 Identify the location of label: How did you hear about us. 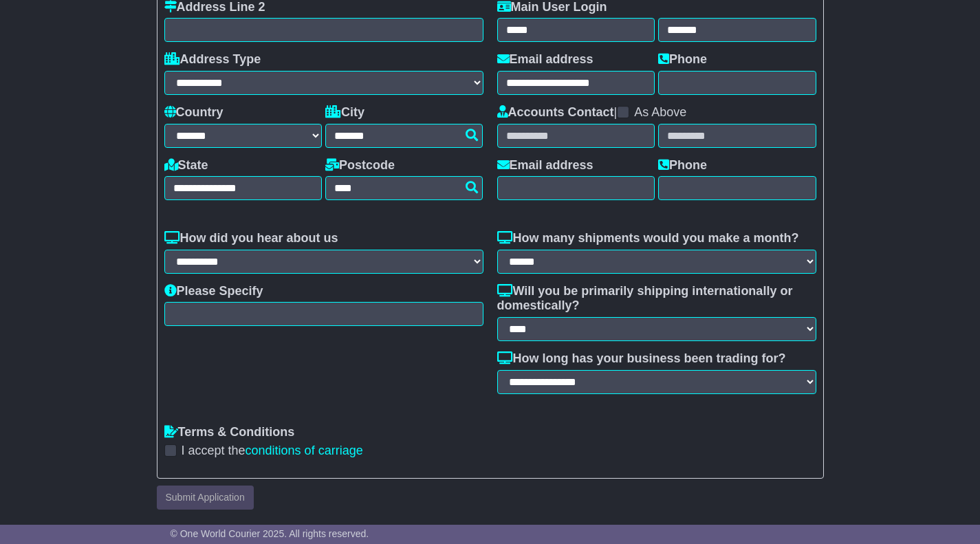
(251, 239).